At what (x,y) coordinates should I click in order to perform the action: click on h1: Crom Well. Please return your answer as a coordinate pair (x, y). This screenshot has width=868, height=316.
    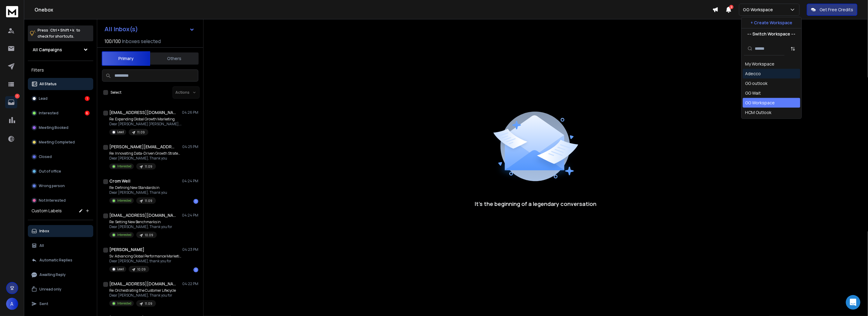
    Looking at the image, I should click on (120, 181).